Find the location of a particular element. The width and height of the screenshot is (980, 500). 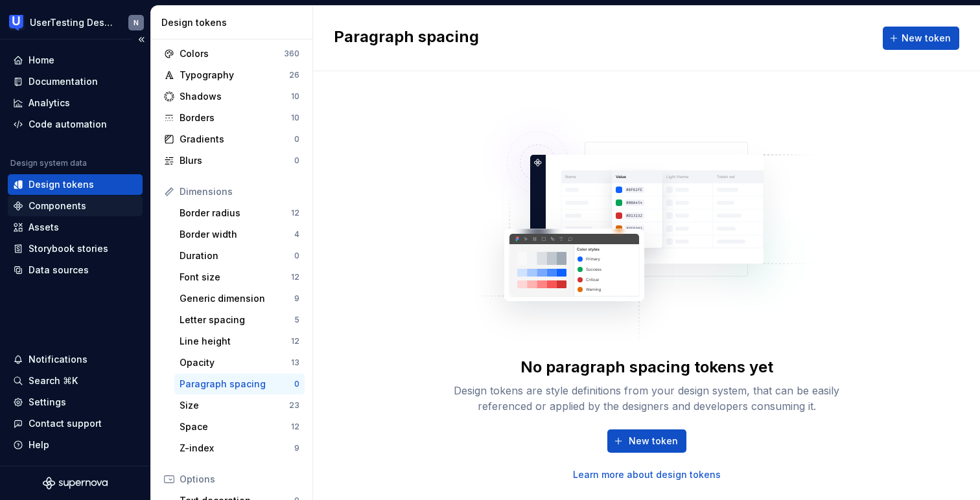

a: Learn more about design tokens is located at coordinates (647, 475).